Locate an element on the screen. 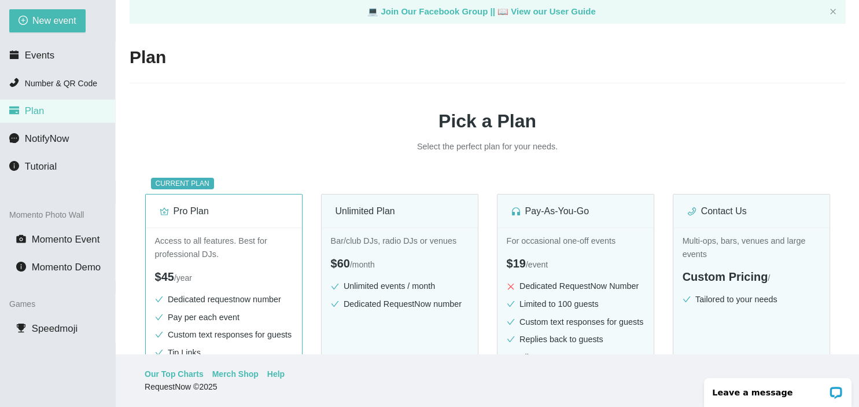  button: Open LiveChat chat widget is located at coordinates (140, 22).